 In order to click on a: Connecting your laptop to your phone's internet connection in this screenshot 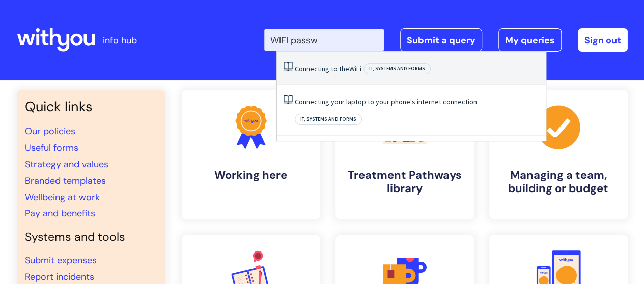, I will do `click(385, 102)`.